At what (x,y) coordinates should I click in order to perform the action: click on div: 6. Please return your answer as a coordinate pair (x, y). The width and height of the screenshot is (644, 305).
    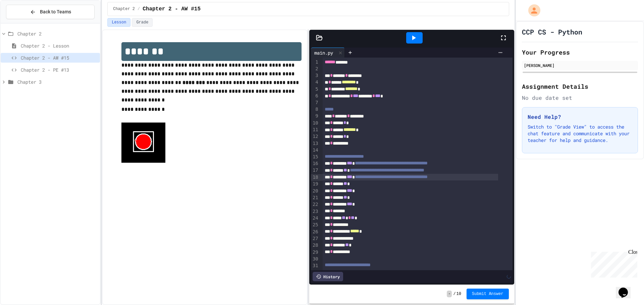
    Looking at the image, I should click on (315, 96).